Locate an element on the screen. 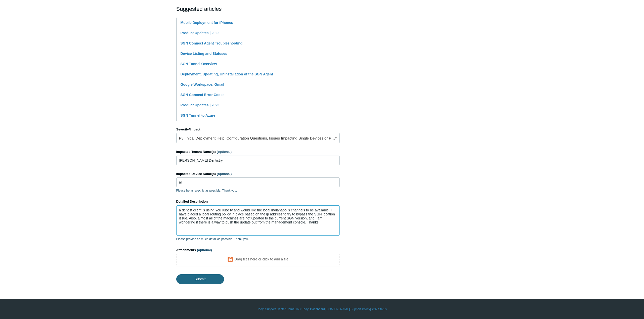 Image resolution: width=644 pixels, height=319 pixels. a: SGN Connect Error Codes is located at coordinates (203, 95).